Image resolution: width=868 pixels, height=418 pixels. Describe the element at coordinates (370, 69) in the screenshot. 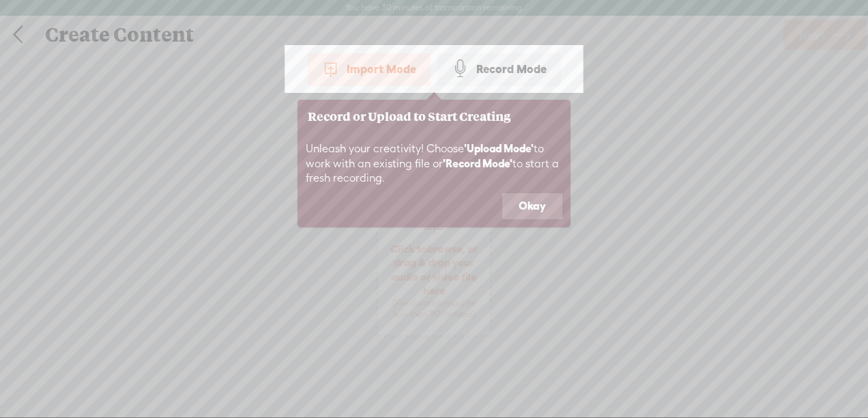

I see `div: Import Mode` at that location.